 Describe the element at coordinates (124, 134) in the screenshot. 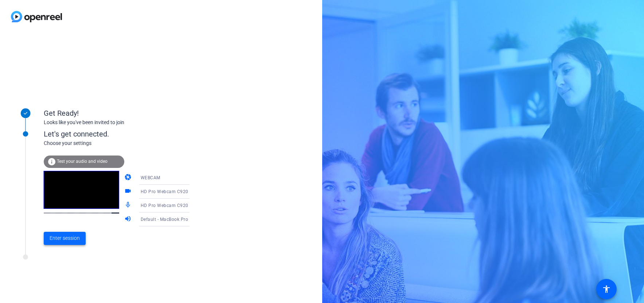

I see `div: Let's get connected.` at that location.